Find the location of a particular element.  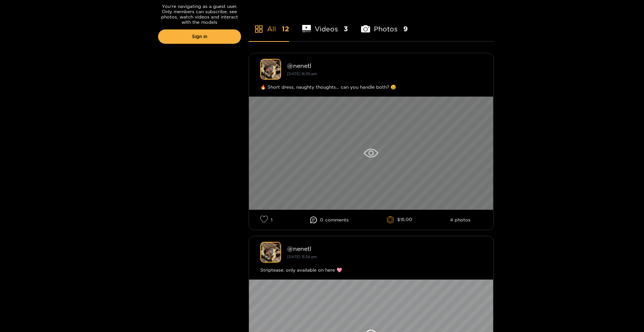

li: 4 photos is located at coordinates (460, 220).